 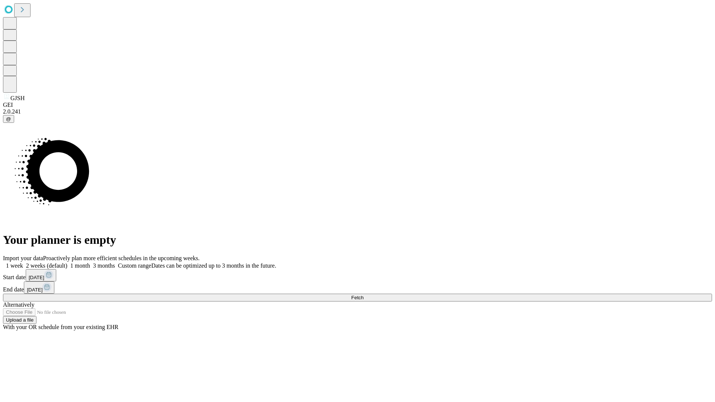 What do you see at coordinates (358, 105) in the screenshot?
I see `div: GEI` at bounding box center [358, 105].